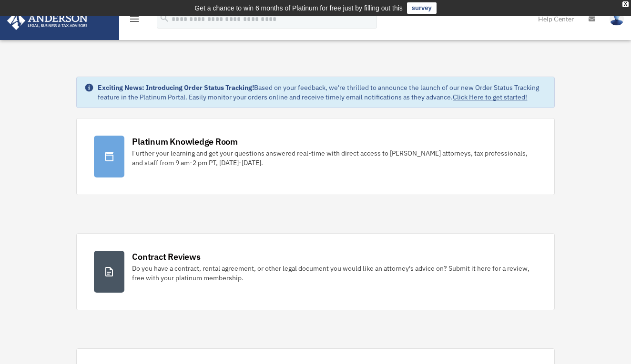 Image resolution: width=631 pixels, height=364 pixels. Describe the element at coordinates (316, 157) in the screenshot. I see `a: Platinum Knowledge Room Further your learning and get your questions answered real-time with dire...` at that location.